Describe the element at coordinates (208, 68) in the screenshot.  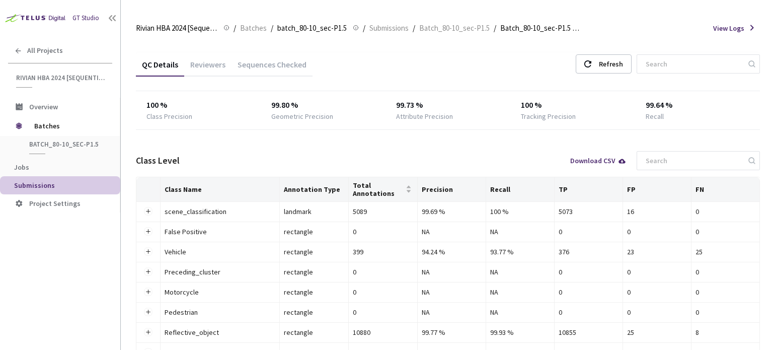
I see `div: Reviewers` at that location.